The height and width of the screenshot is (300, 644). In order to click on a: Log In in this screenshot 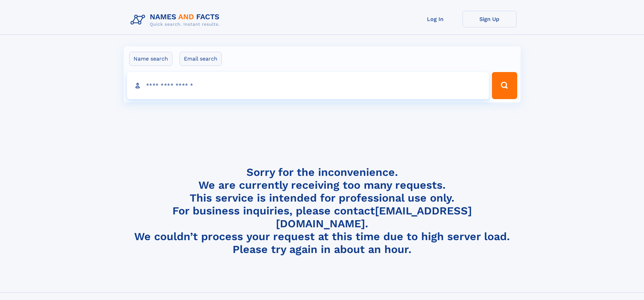, I will do `click(436, 19)`.